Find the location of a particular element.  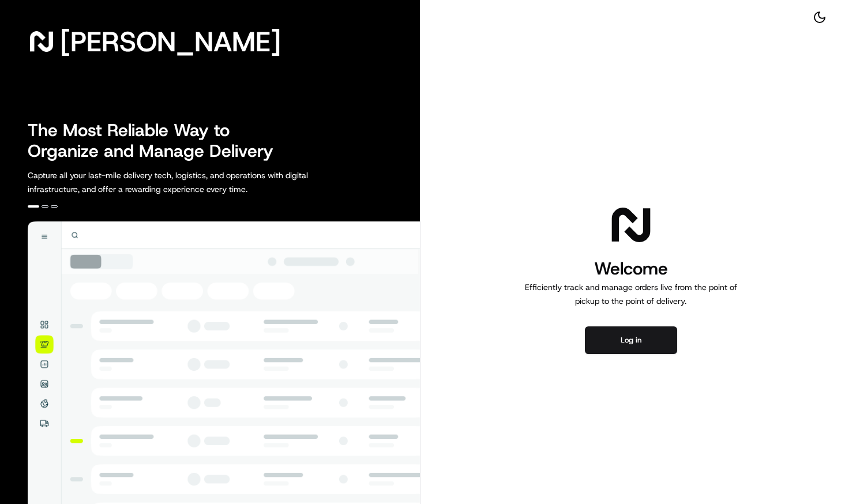

p: Capture all your last-mile delivery tech, logistics, and operations with digital infrastructure, ... is located at coordinates (194, 182).